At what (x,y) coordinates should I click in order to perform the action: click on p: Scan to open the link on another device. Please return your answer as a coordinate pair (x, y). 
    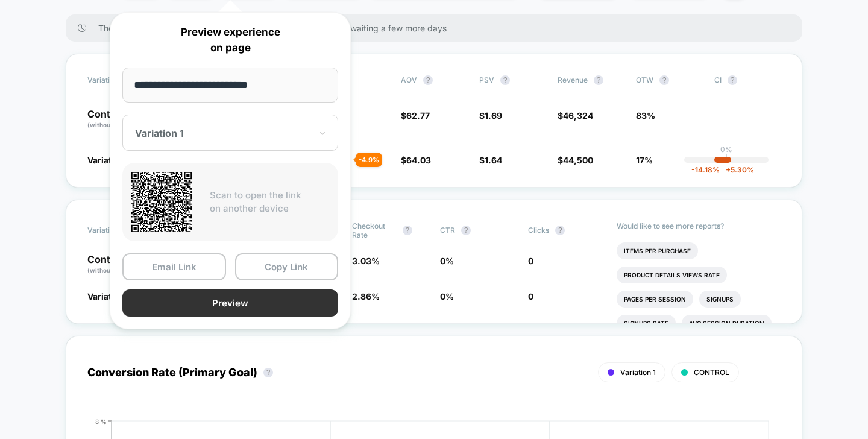
    Looking at the image, I should click on (269, 202).